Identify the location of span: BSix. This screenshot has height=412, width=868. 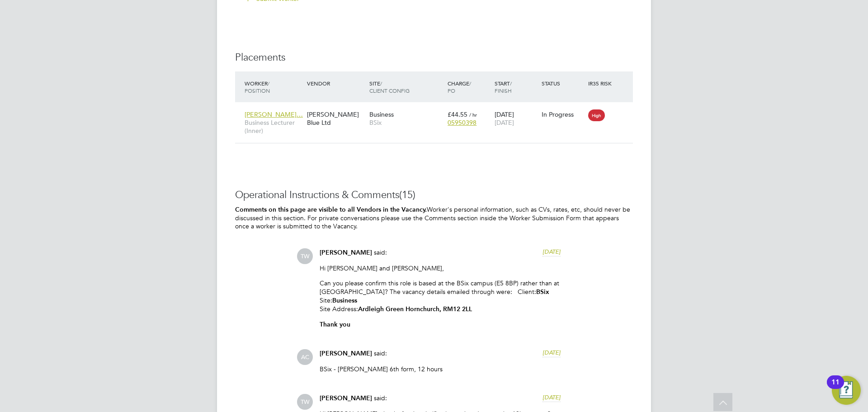
(406, 123).